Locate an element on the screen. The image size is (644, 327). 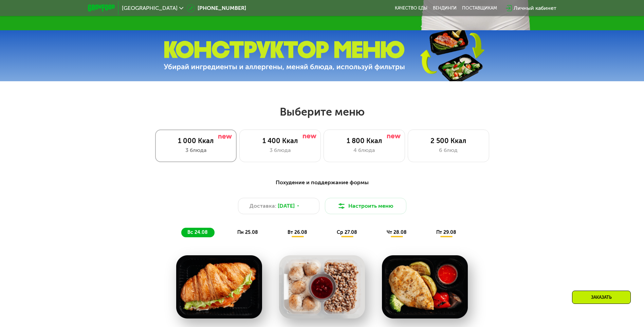
div: 6 блюд is located at coordinates (449, 150).